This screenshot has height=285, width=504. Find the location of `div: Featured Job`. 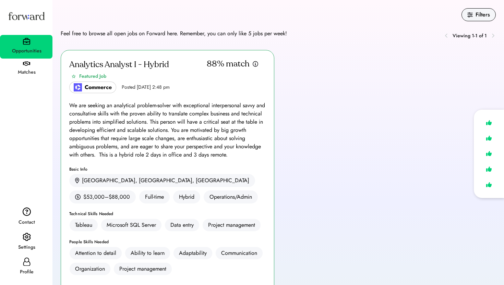

div: Featured Job is located at coordinates (93, 76).